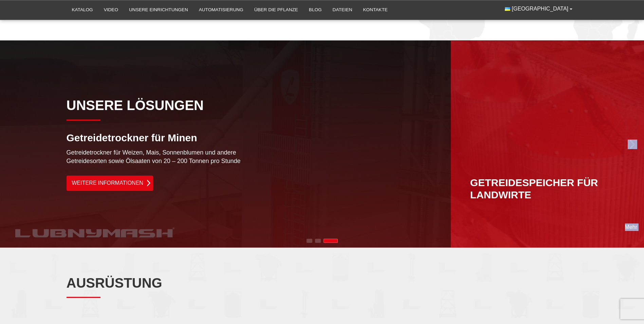 This screenshot has width=644, height=324. Describe the element at coordinates (165, 157) in the screenshot. I see `p: Getreidetrockner für Weizen, Mais, Sonnenblumen und andere Getreidesorten sowie Ölsaaten von 20 –...` at that location.